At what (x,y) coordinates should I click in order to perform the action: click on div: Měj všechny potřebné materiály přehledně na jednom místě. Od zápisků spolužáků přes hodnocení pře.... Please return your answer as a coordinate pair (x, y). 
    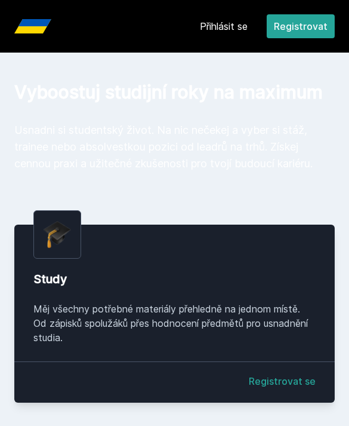
    Looking at the image, I should click on (174, 323).